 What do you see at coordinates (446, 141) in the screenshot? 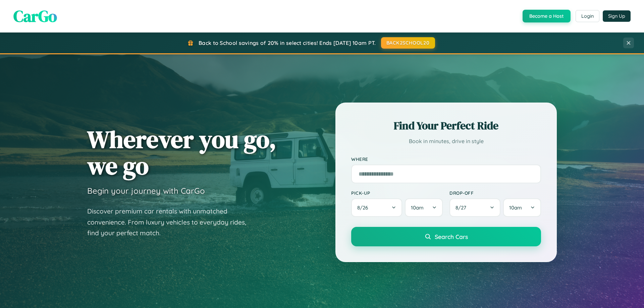
I see `p: Book in minutes, drive in style` at bounding box center [446, 141].